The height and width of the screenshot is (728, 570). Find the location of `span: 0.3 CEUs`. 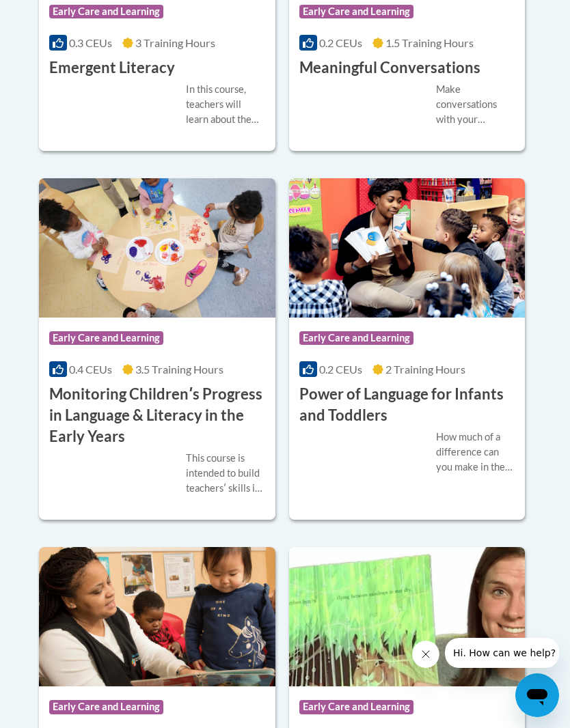

span: 0.3 CEUs is located at coordinates (90, 43).